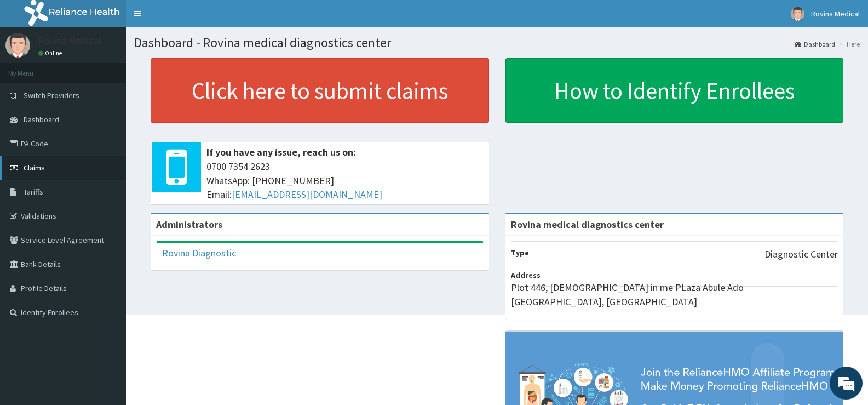 This screenshot has height=405, width=868. Describe the element at coordinates (199, 253) in the screenshot. I see `a: Rovina Diagnostic` at that location.